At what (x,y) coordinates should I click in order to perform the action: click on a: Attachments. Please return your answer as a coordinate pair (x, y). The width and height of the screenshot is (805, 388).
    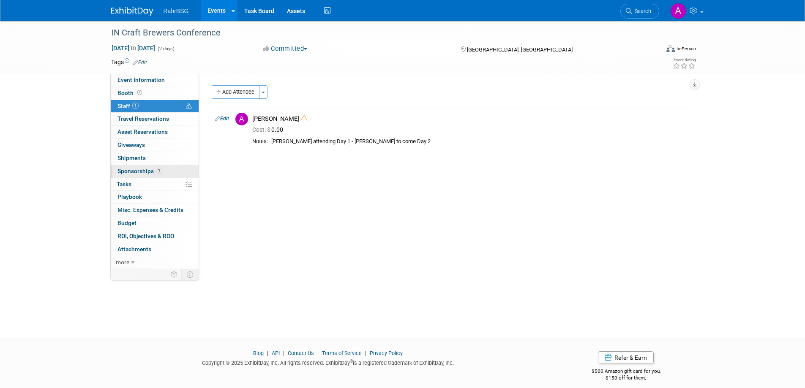
    Looking at the image, I should click on (155, 250).